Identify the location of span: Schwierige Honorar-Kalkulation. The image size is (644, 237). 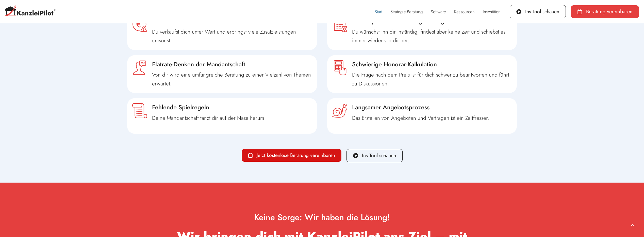
(395, 64).